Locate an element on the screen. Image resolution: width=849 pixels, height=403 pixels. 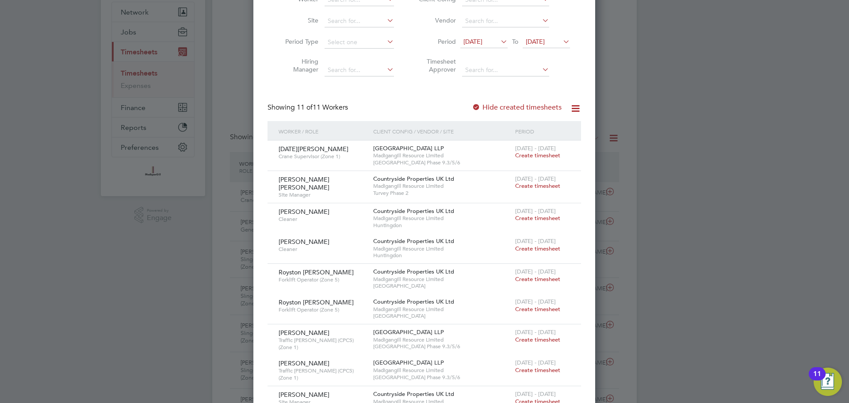
label: Hiring Manager is located at coordinates (299, 65).